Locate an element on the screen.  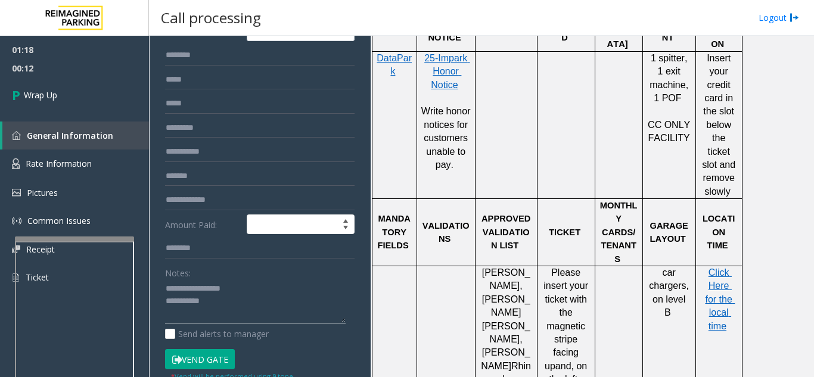
span: Increase value is located at coordinates (346, 220).